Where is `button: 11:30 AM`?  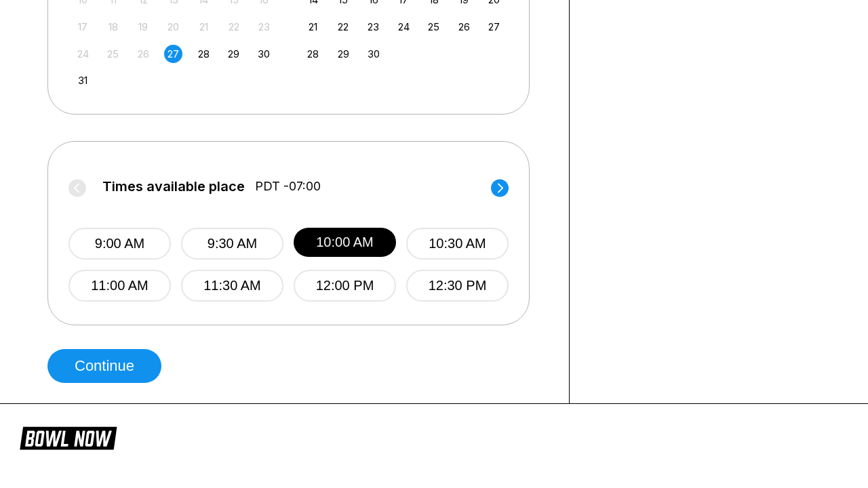 button: 11:30 AM is located at coordinates (232, 285).